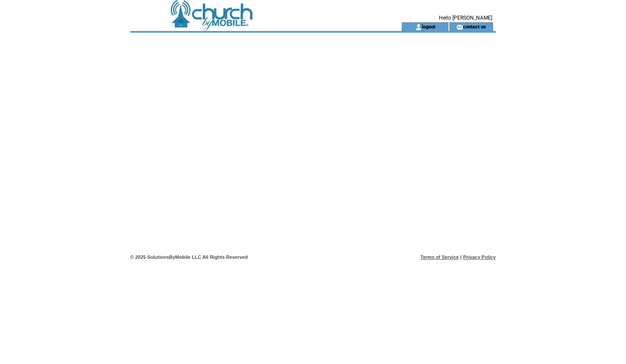 This screenshot has height=364, width=626. What do you see at coordinates (428, 26) in the screenshot?
I see `a: logout` at bounding box center [428, 26].